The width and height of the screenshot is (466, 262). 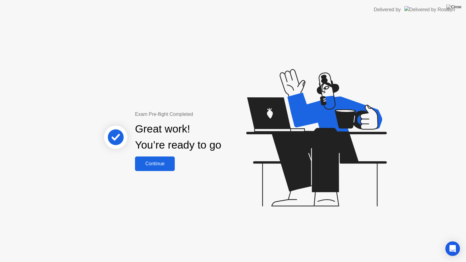 I want to click on img: Close, so click(x=454, y=7).